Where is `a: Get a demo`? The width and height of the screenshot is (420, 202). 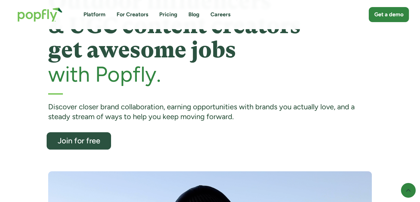
a: Get a demo is located at coordinates (388, 14).